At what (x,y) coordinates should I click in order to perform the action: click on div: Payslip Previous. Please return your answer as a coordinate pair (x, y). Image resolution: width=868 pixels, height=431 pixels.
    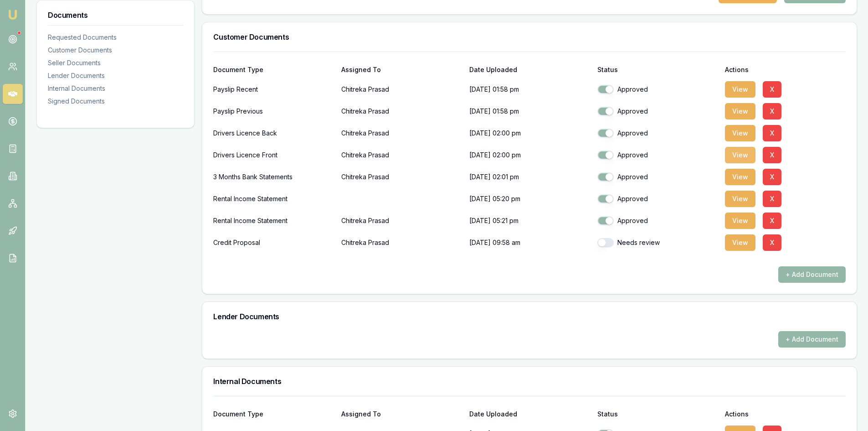
    Looking at the image, I should click on (274, 112).